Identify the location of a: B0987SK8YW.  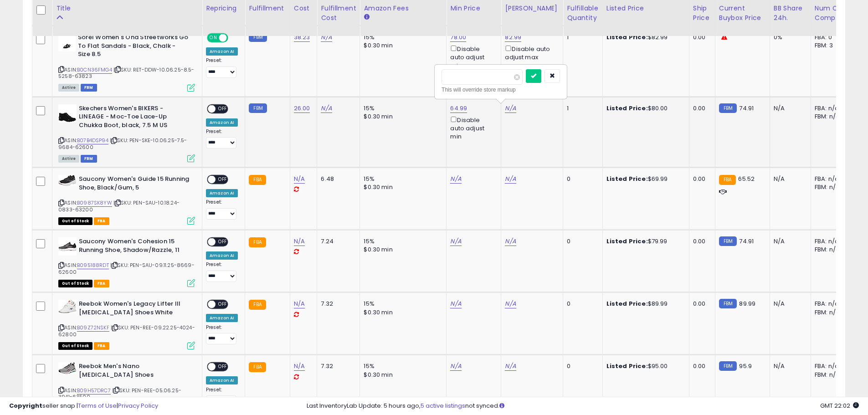
(94, 202).